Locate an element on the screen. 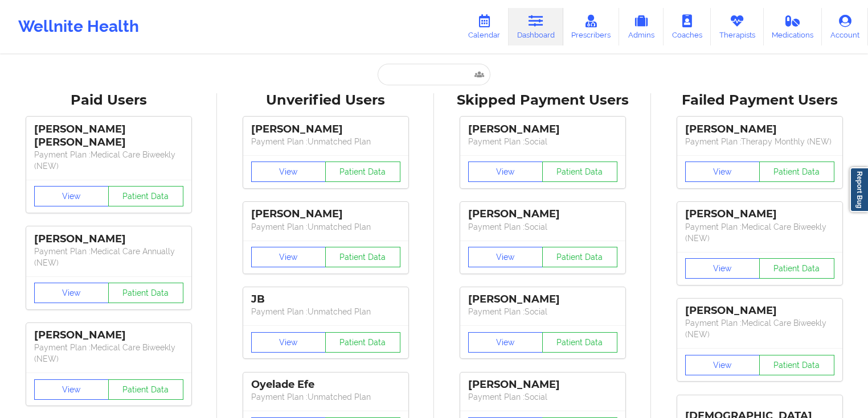 Image resolution: width=868 pixels, height=418 pixels. a: Calendar is located at coordinates (484, 27).